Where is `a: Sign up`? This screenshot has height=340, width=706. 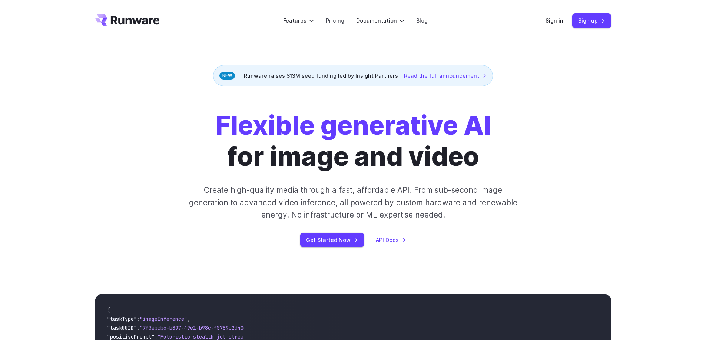 a: Sign up is located at coordinates (591, 20).